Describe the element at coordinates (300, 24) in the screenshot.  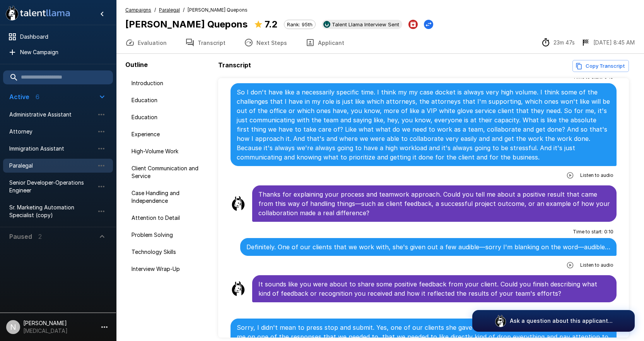
I see `span: Rank: 95th` at that location.